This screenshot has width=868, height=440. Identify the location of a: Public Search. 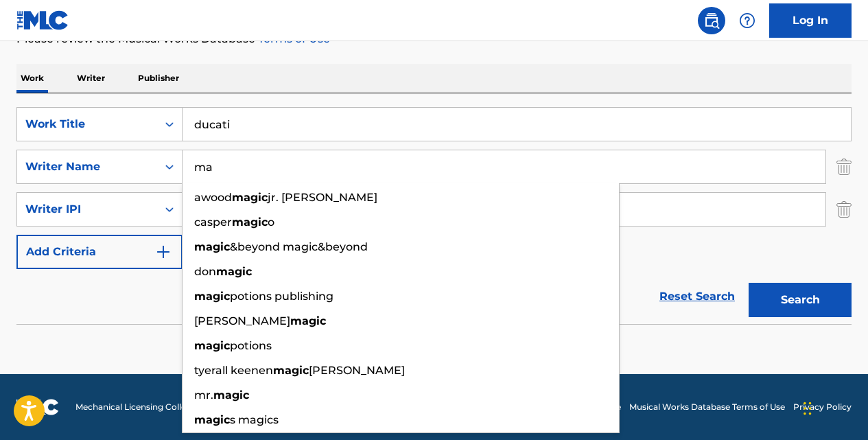
(711, 20).